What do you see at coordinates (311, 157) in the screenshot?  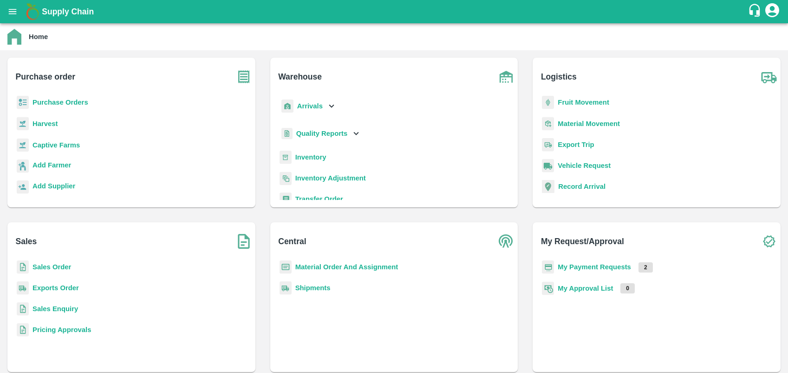 I see `a: Inventory` at bounding box center [311, 157].